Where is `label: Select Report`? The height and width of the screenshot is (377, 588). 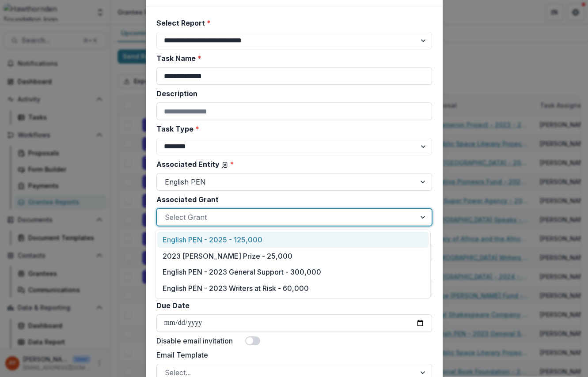
label: Select Report is located at coordinates (292, 23).